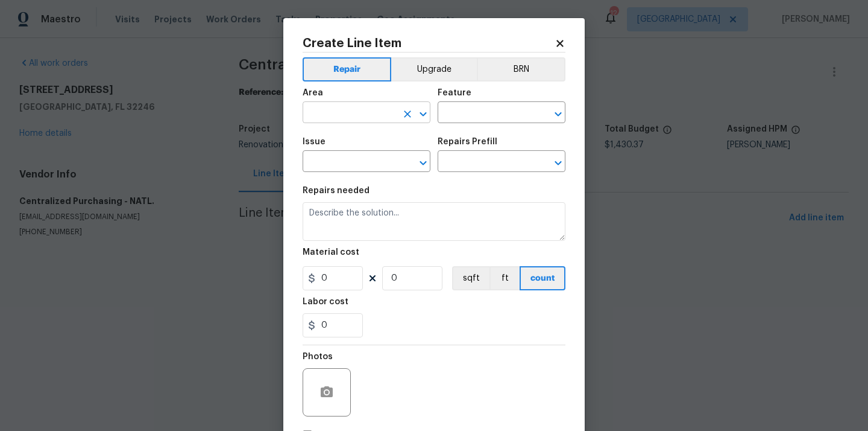 This screenshot has width=868, height=431. What do you see at coordinates (521, 70) in the screenshot?
I see `button: BRN` at bounding box center [521, 70].